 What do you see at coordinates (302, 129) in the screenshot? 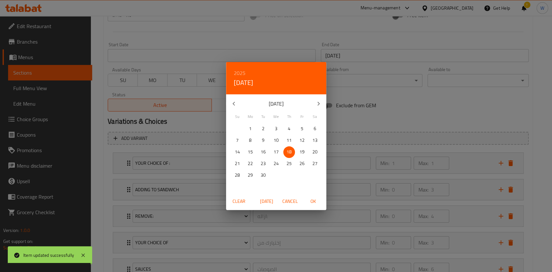
I see `button: 5` at bounding box center [302, 129].